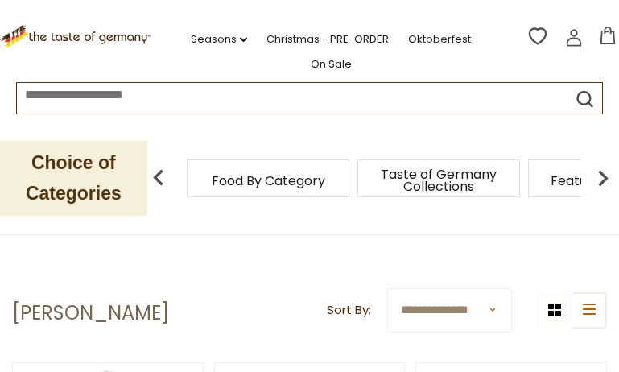 This screenshot has width=619, height=372. What do you see at coordinates (603, 178) in the screenshot?
I see `img: next arrow` at bounding box center [603, 178].